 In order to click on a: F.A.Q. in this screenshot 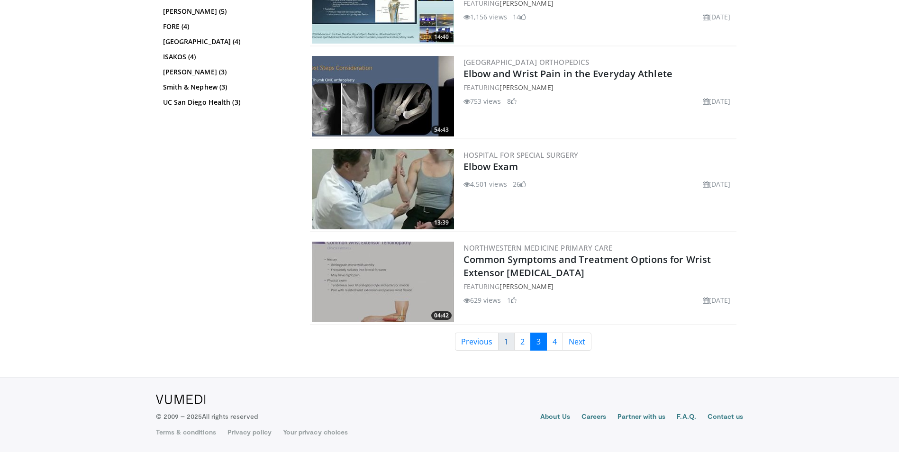, I will do `click(686, 418)`.